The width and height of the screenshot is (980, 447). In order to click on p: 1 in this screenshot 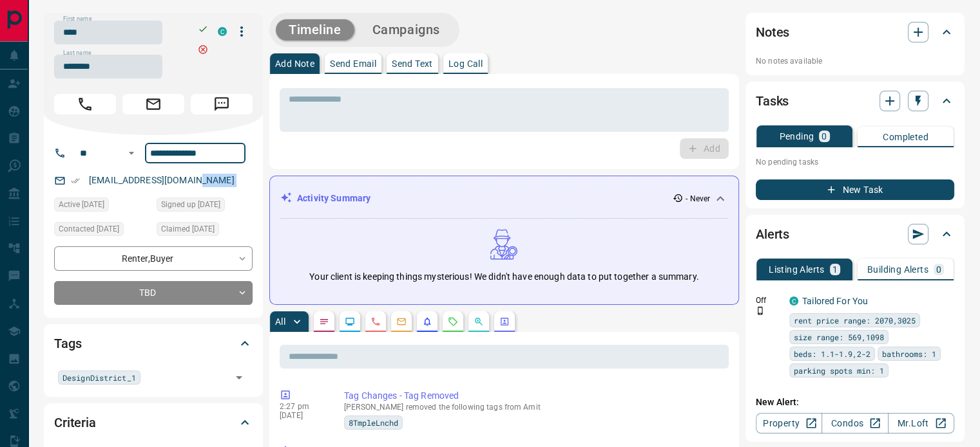, I will do `click(835, 269)`.